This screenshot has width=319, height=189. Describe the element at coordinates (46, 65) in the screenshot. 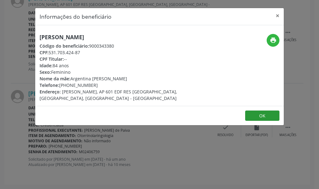

I see `span: Idade:` at that location.